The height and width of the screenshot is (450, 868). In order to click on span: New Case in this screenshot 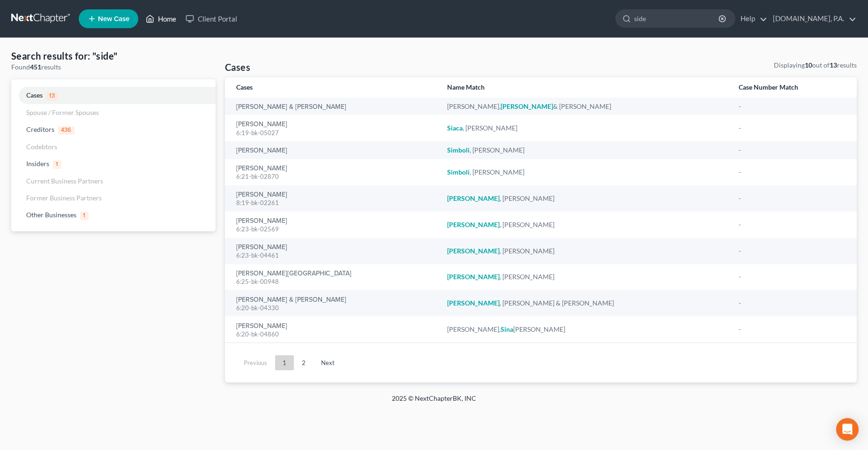, I will do `click(114, 18)`.